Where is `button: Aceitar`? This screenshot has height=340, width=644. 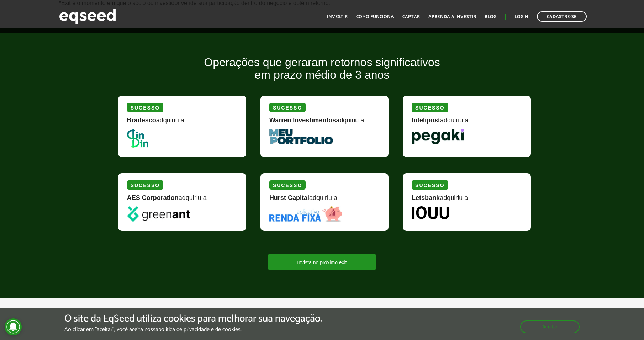
button: Aceitar is located at coordinates (549, 327).